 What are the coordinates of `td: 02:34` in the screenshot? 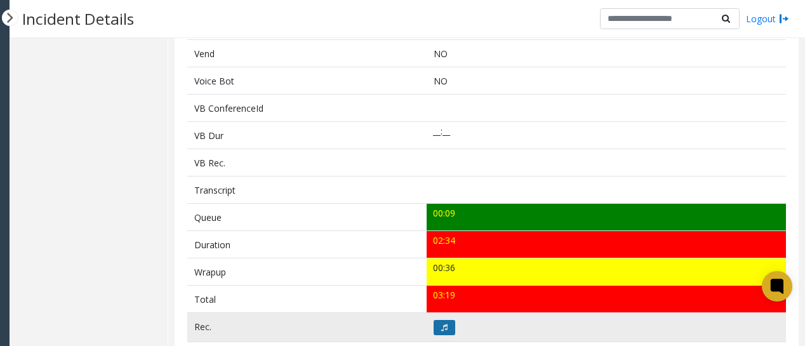 It's located at (606, 244).